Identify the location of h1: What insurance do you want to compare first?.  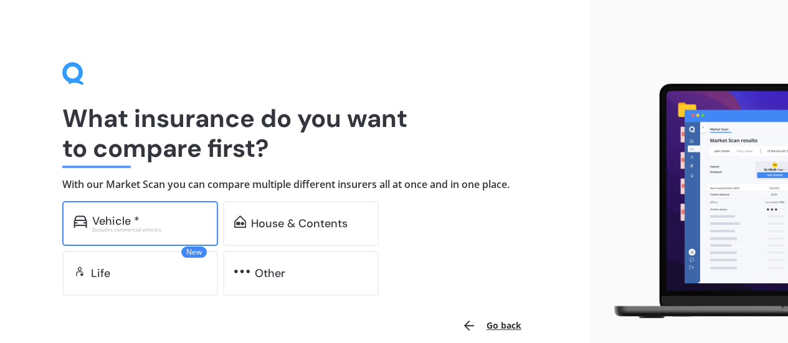
(295, 133).